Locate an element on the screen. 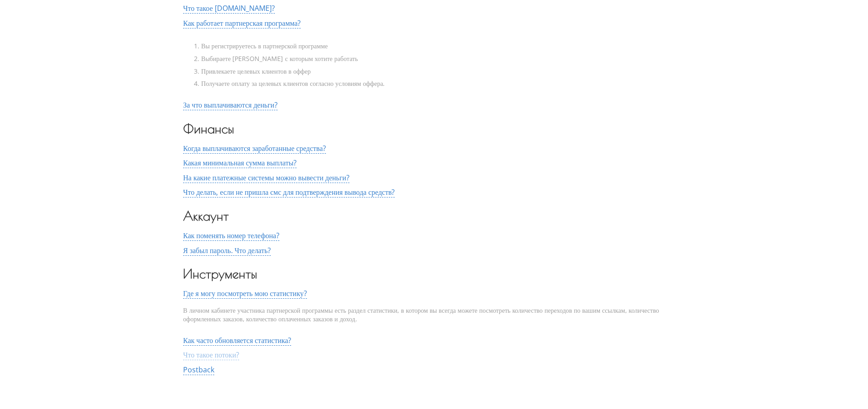  button: Что такое потоки? is located at coordinates (211, 355).